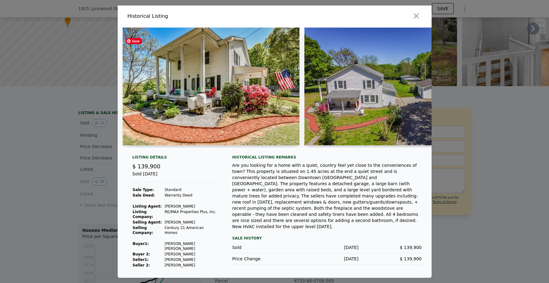 The width and height of the screenshot is (549, 283). Describe the element at coordinates (327, 157) in the screenshot. I see `div: Historical Listing remarks` at that location.